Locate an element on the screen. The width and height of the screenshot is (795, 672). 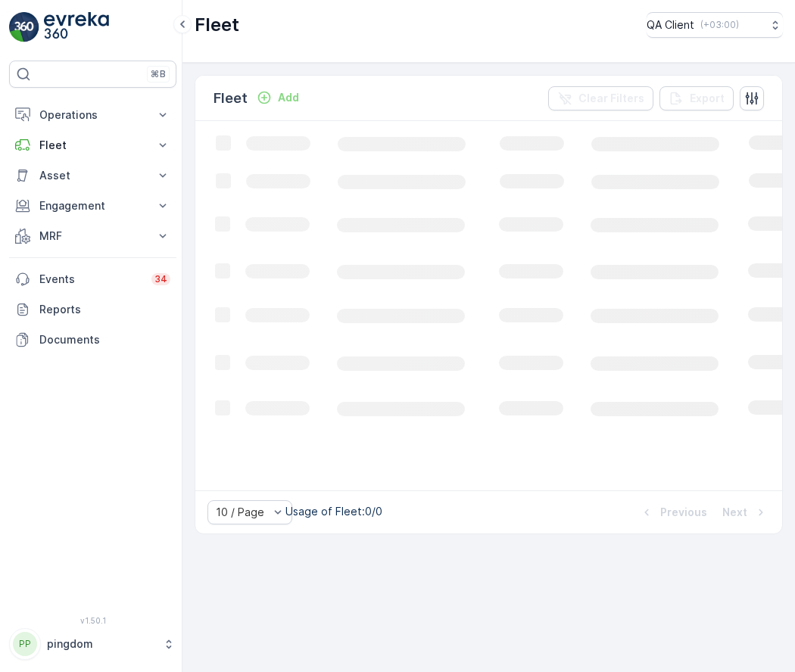
p: Documents is located at coordinates (104, 340).